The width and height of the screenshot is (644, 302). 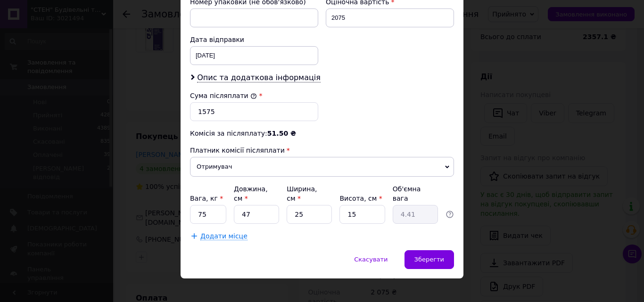 I want to click on div: Дата відправки, so click(x=254, y=40).